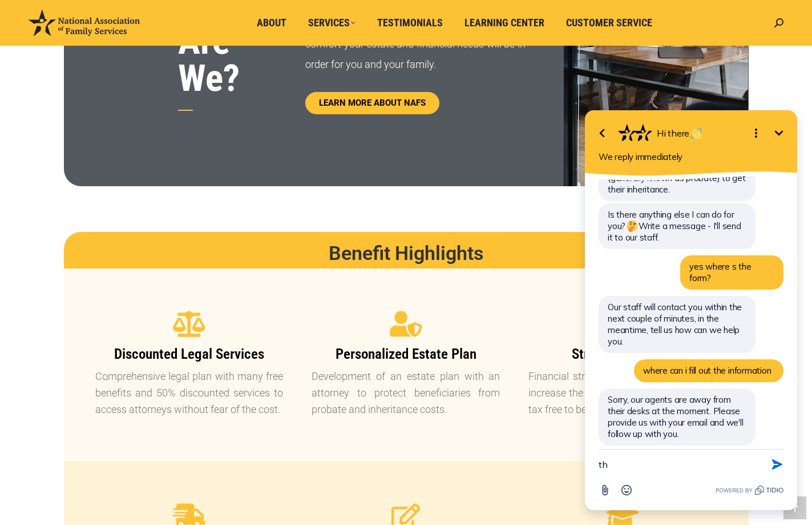 The image size is (812, 525). Describe the element at coordinates (406, 253) in the screenshot. I see `h2: Benefit Highlights` at that location.